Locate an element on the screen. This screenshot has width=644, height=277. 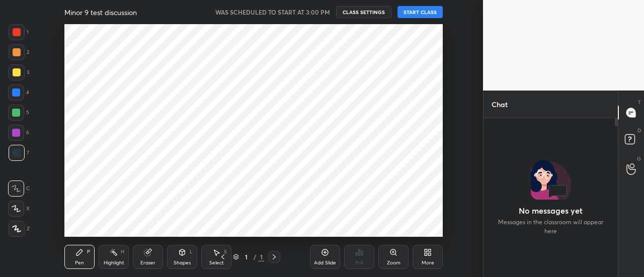
div: X is located at coordinates (19, 209).